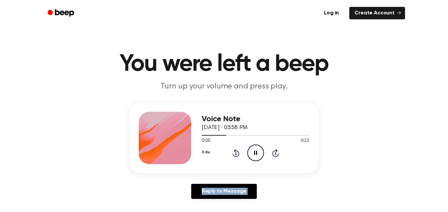 The width and height of the screenshot is (448, 212). I want to click on h3: Voice Note, so click(255, 119).